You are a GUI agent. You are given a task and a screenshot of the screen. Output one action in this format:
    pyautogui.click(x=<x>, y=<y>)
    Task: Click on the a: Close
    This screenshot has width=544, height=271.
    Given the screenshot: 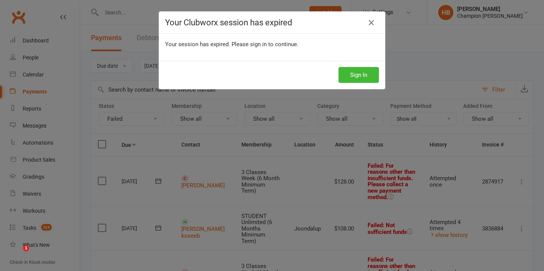 What is the action you would take?
    pyautogui.click(x=371, y=23)
    